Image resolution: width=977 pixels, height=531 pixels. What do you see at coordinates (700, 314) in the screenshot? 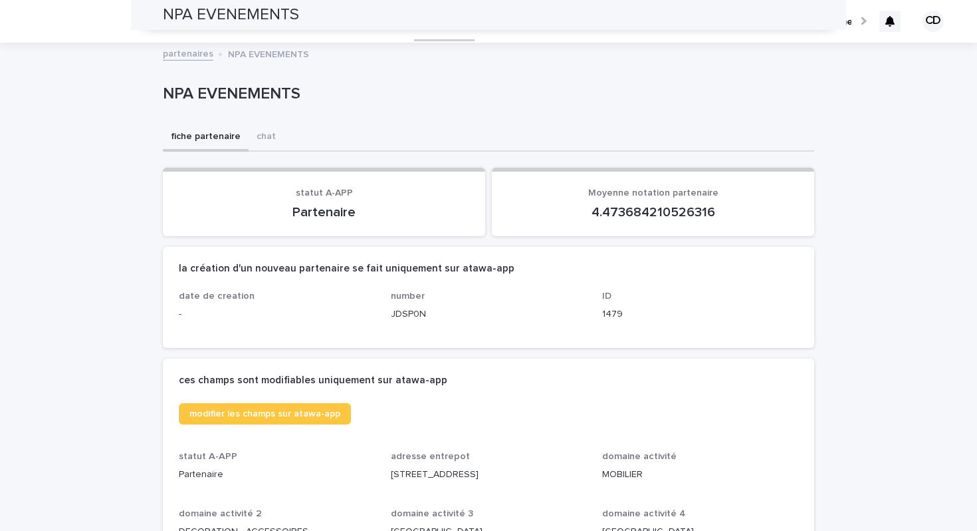
I see `p: 1479` at bounding box center [700, 314].